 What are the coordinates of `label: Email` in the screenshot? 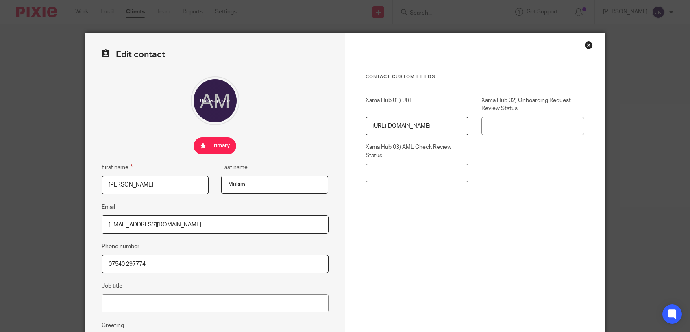 It's located at (108, 207).